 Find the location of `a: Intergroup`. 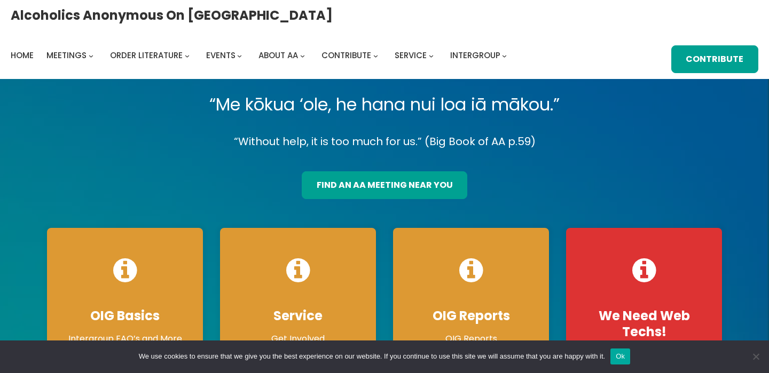

a: Intergroup is located at coordinates (476, 56).